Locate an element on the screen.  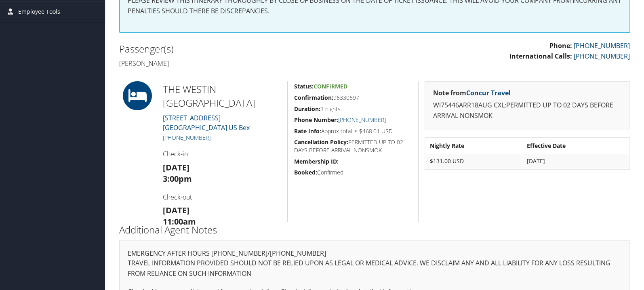
th: Effective Date is located at coordinates (575, 146).